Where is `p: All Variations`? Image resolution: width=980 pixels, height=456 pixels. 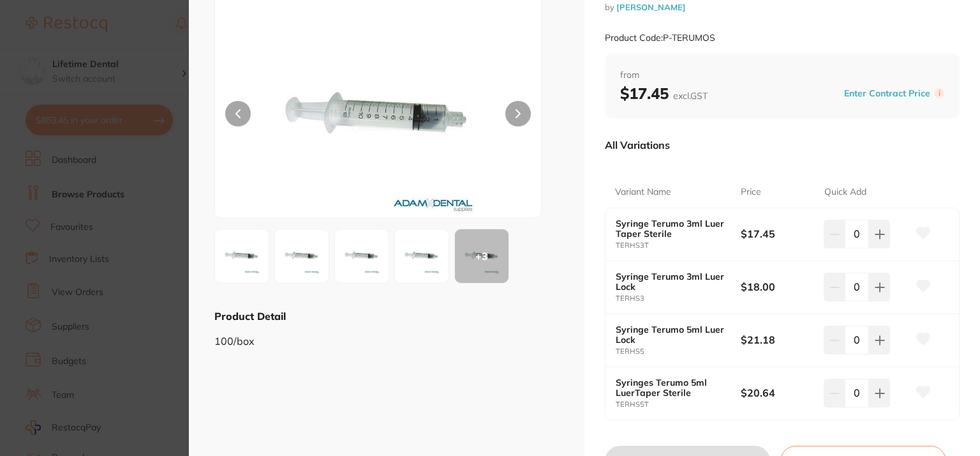
p: All Variations is located at coordinates (638, 145).